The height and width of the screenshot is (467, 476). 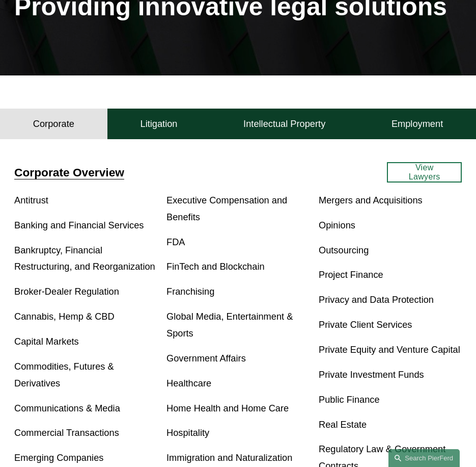 I want to click on a: Project Finance, so click(x=351, y=274).